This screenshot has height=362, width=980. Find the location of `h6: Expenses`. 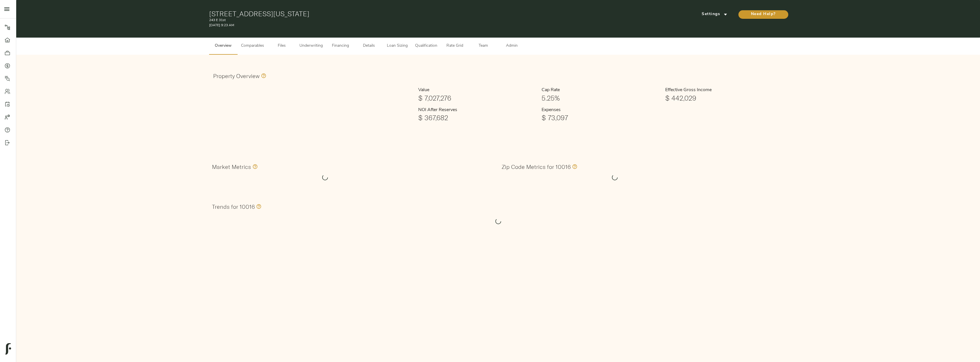

h6: Expenses is located at coordinates (601, 111).